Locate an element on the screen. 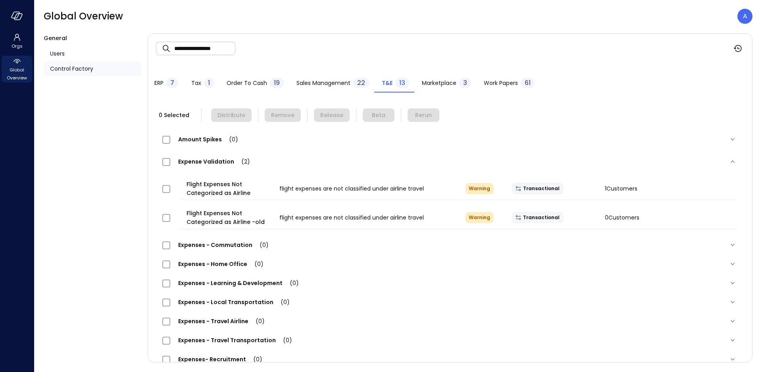  p: A is located at coordinates (745, 16).